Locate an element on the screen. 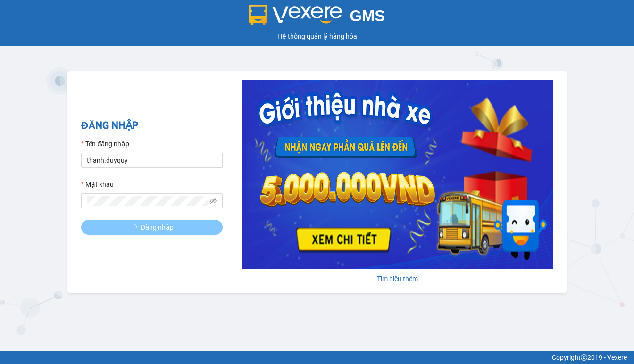  div: Hệ thống quản lý hàng hóa is located at coordinates (317, 36).